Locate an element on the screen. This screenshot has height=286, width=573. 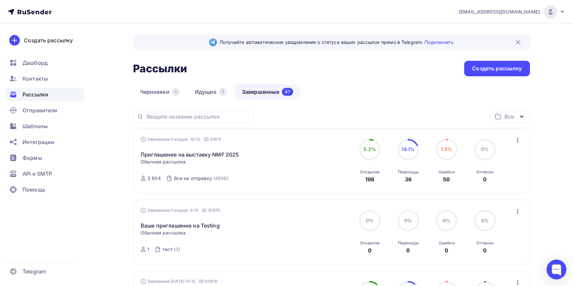
span: Формы is located at coordinates (32, 158).